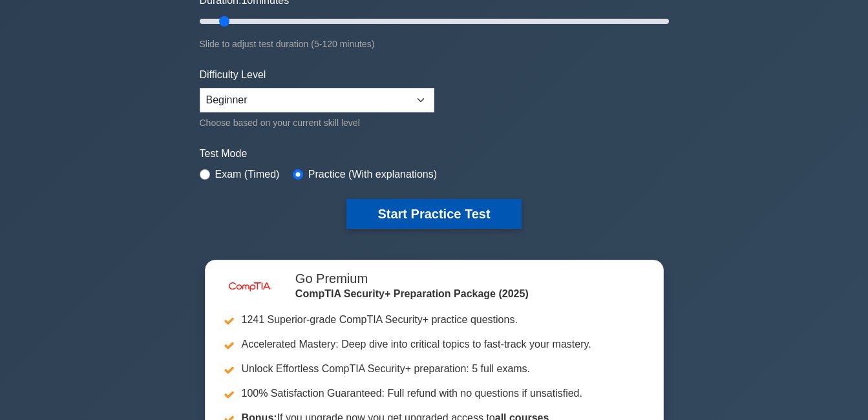  What do you see at coordinates (317, 123) in the screenshot?
I see `div: Choose based on your current skill level` at bounding box center [317, 123].